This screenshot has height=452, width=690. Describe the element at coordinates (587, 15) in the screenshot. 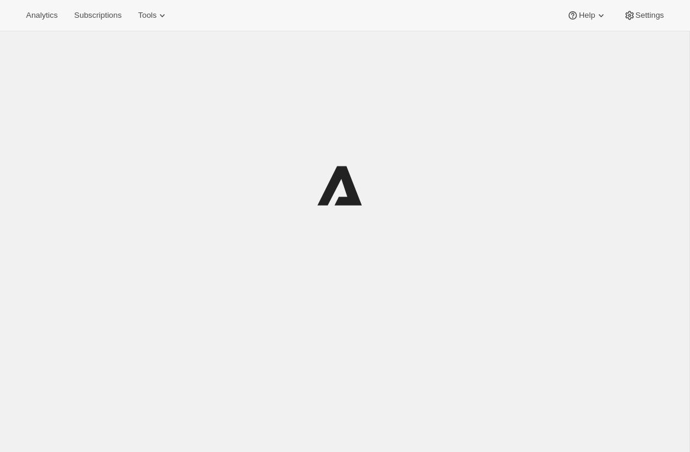

I see `span: Help` at that location.